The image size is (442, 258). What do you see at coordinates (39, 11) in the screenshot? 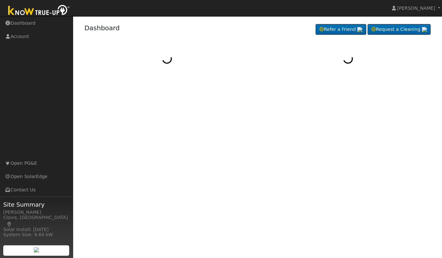
I see `img: Know True-Up` at bounding box center [39, 11].